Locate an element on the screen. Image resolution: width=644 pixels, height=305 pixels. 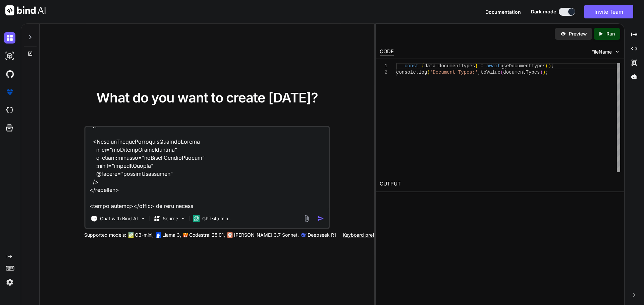
p: Codestral 25.01, is located at coordinates (207, 235).